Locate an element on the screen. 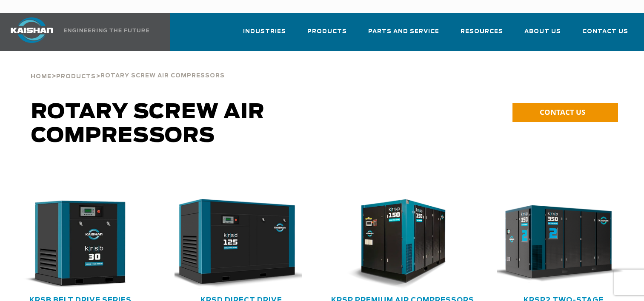 This screenshot has height=301, width=644. img: krsp150 is located at coordinates (397, 244).